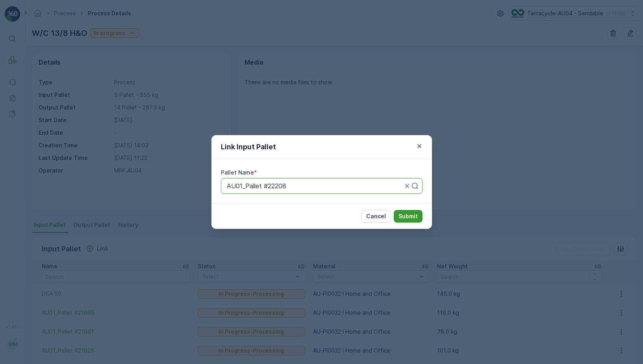 This screenshot has height=364, width=643. What do you see at coordinates (408, 216) in the screenshot?
I see `button: Submit` at bounding box center [408, 216].